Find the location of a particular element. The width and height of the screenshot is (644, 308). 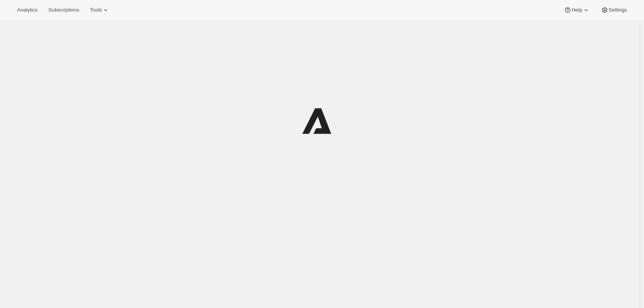

button: Settings is located at coordinates (614, 10).